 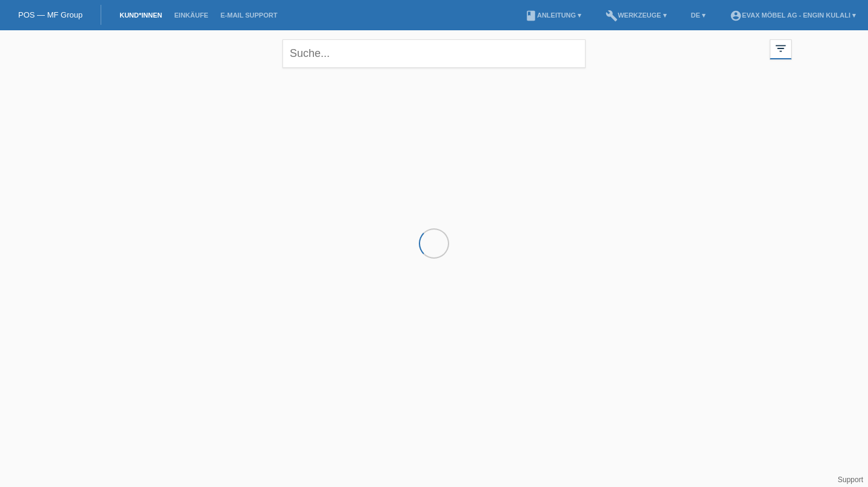 I want to click on i: filter_list, so click(x=780, y=48).